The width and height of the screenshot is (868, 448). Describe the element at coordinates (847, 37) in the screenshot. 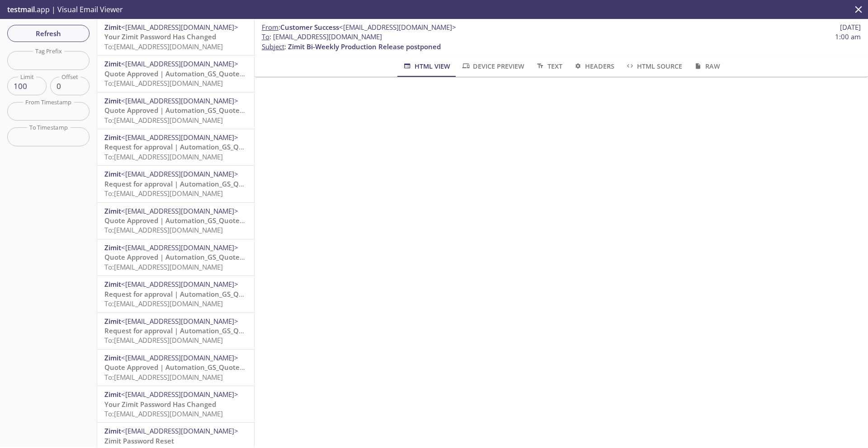

I see `span: 1:00 am` at that location.